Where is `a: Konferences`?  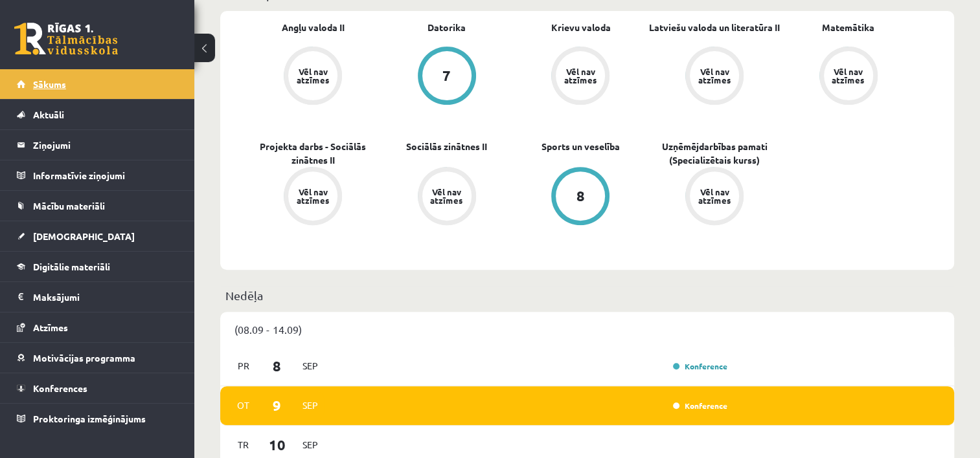
a: Konferences is located at coordinates (97, 388).